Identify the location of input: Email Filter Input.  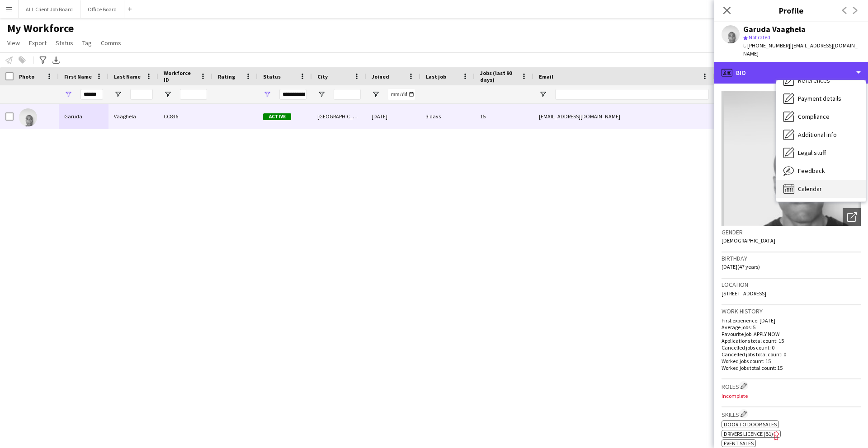
(632, 94).